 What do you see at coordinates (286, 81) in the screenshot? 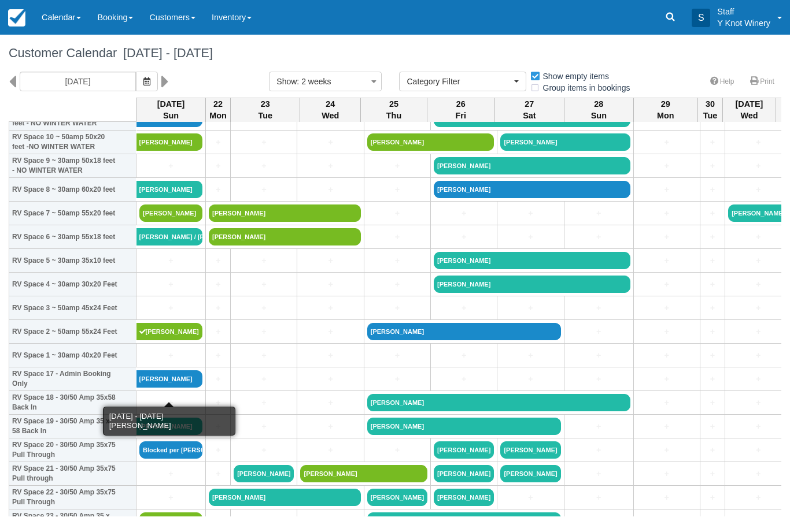
I see `span: Show` at bounding box center [286, 81].